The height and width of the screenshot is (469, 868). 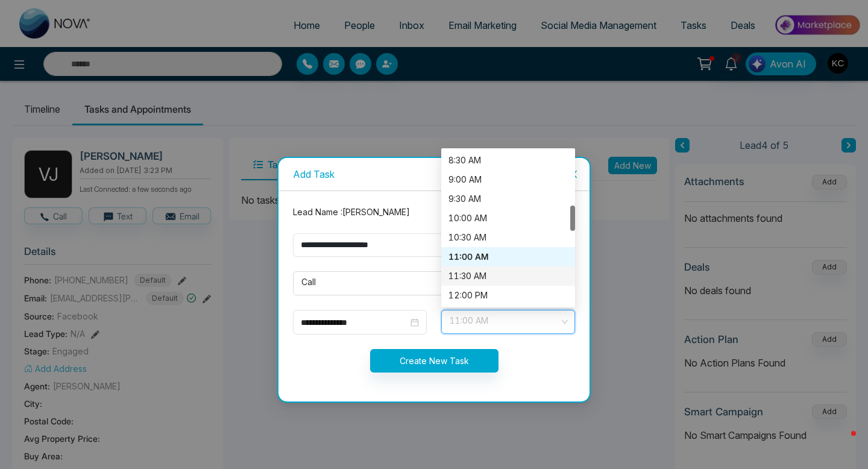 What do you see at coordinates (508, 256) in the screenshot?
I see `div: 11:00 AM` at bounding box center [508, 256].